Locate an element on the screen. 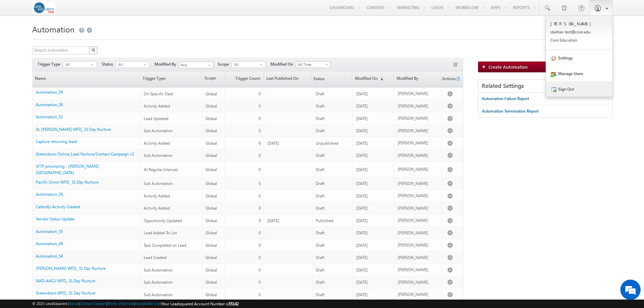 This screenshot has height=308, width=644. a: Automation Termination Report is located at coordinates (510, 111).